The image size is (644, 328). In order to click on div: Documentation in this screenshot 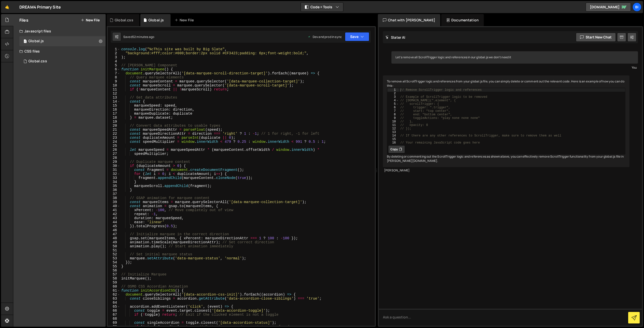, I will do `click(462, 20)`.